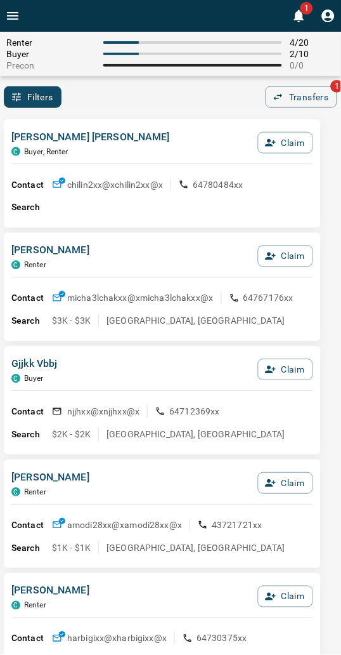  Describe the element at coordinates (51, 54) in the screenshot. I see `span: Buyer` at that location.